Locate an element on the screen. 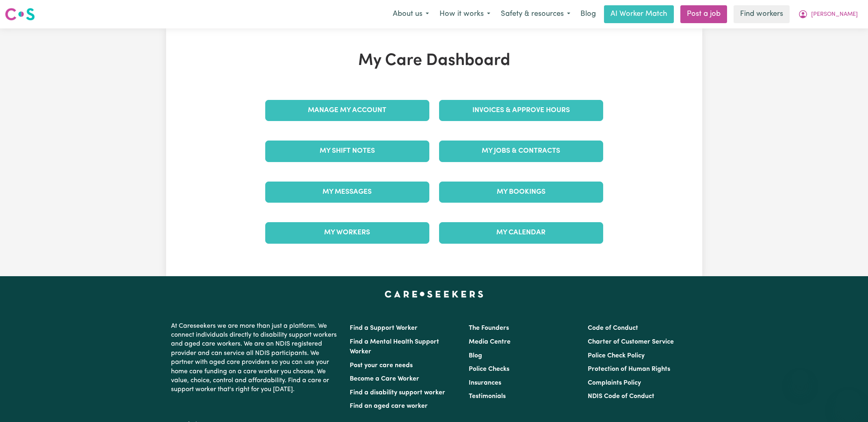  a: Police Check Policy is located at coordinates (616, 356).